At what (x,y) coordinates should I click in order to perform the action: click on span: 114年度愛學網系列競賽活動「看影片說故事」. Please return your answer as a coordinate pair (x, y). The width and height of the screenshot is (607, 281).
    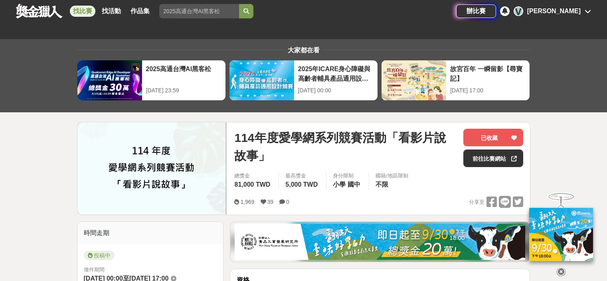
    Looking at the image, I should click on (346, 146).